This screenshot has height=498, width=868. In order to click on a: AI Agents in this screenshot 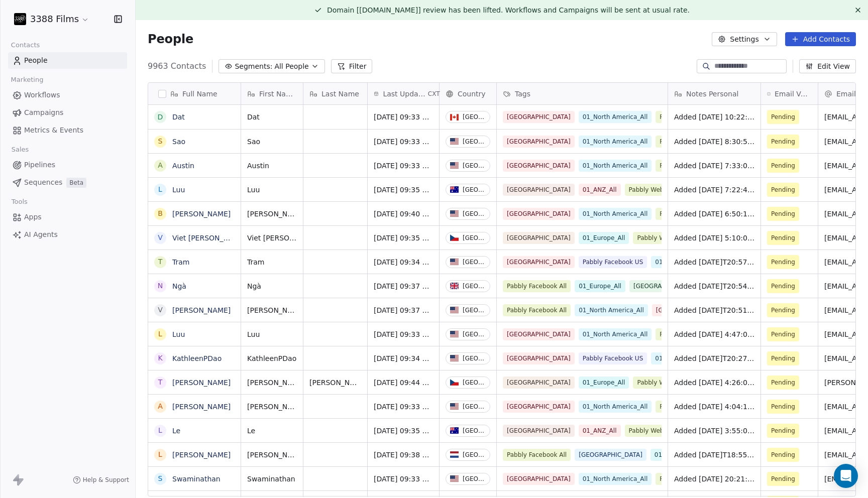, I will do `click(67, 234)`.